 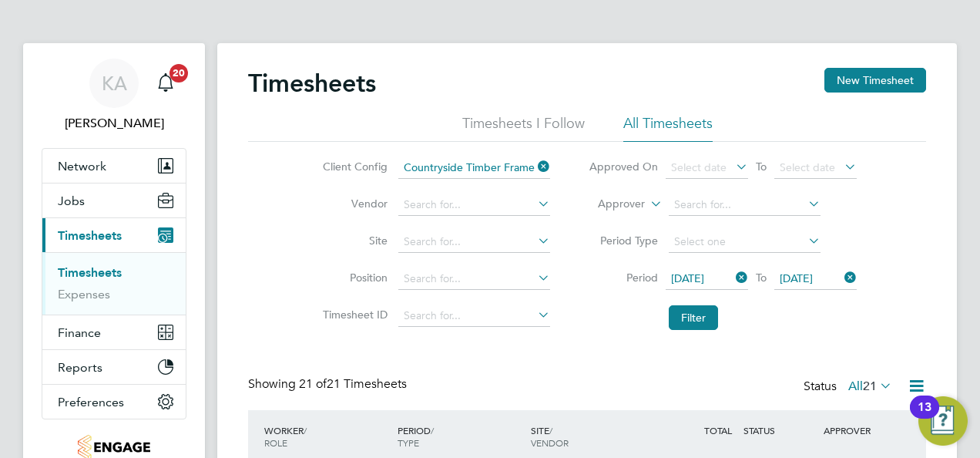 What do you see at coordinates (71, 200) in the screenshot?
I see `span: Jobs` at bounding box center [71, 200].